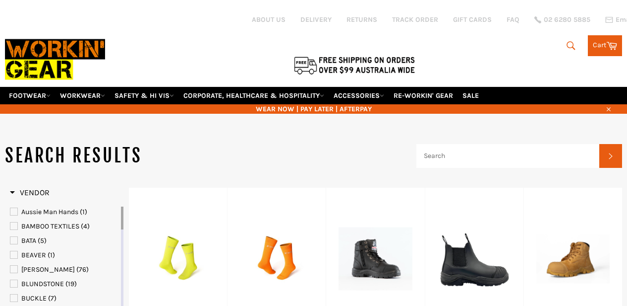  Describe the element at coordinates (29, 240) in the screenshot. I see `span: BATA` at that location.